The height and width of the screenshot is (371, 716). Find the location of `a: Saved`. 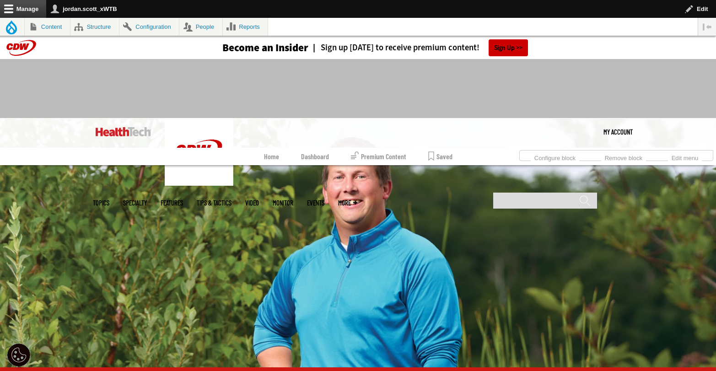

a: Saved is located at coordinates (440, 156).